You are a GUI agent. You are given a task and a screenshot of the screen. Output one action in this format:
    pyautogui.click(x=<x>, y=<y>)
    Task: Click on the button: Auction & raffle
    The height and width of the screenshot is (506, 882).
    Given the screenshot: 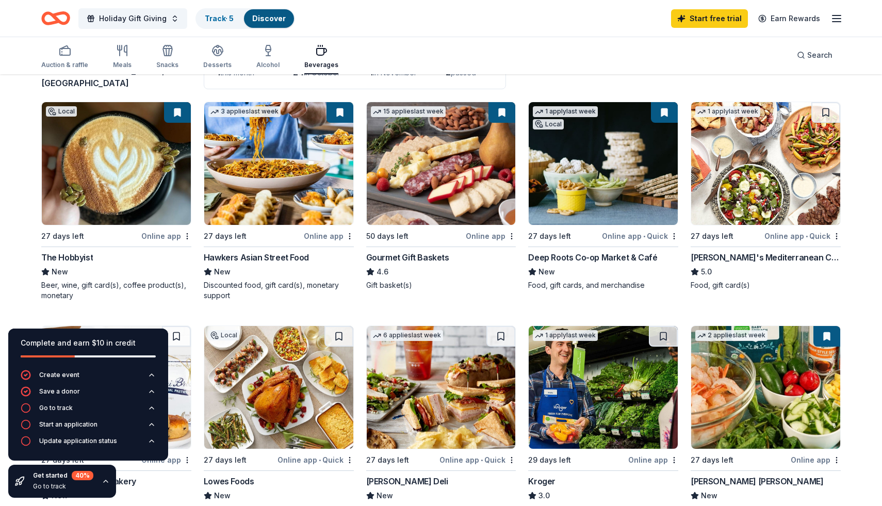 What is the action you would take?
    pyautogui.click(x=64, y=57)
    